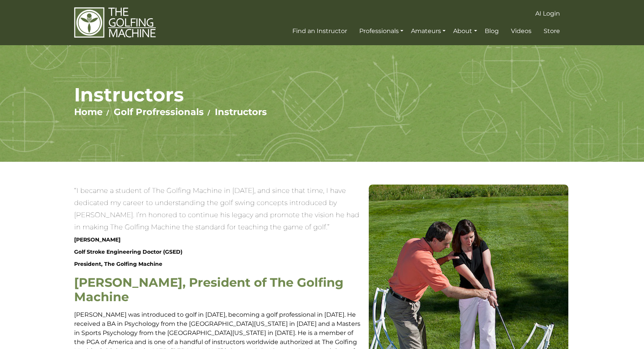 This screenshot has height=349, width=644. What do you see at coordinates (491, 31) in the screenshot?
I see `a: Blog` at bounding box center [491, 31].